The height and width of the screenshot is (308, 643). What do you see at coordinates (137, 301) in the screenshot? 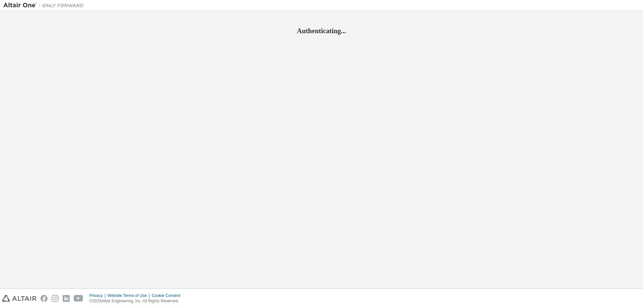
I see `p: © 2025 Altair Engineering, Inc. All Rights Reserved.` at bounding box center [137, 301].